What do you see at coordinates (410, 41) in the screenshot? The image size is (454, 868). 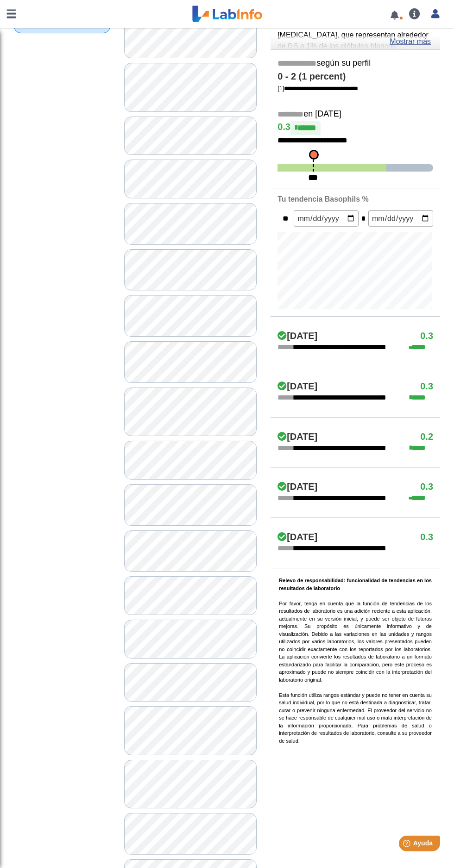 I see `a: Mostrar más` at bounding box center [410, 41].